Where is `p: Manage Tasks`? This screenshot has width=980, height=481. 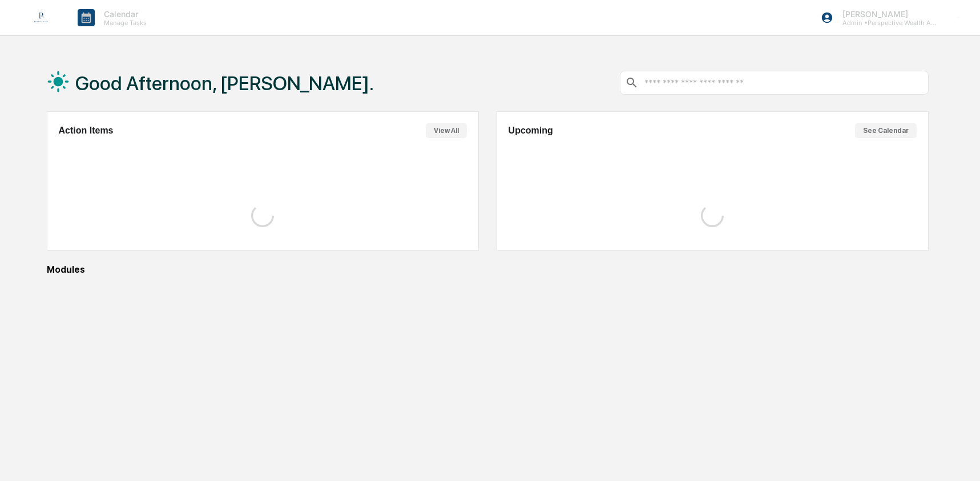 p: Manage Tasks is located at coordinates (123, 23).